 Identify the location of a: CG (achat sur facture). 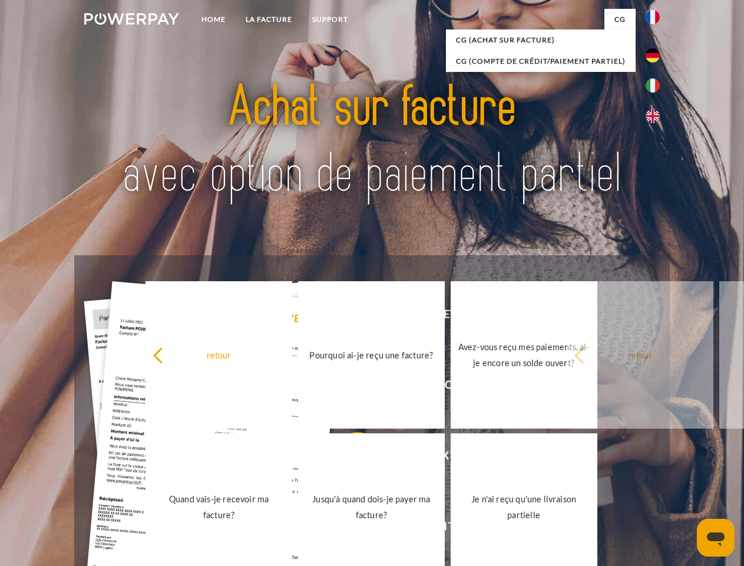
(541, 40).